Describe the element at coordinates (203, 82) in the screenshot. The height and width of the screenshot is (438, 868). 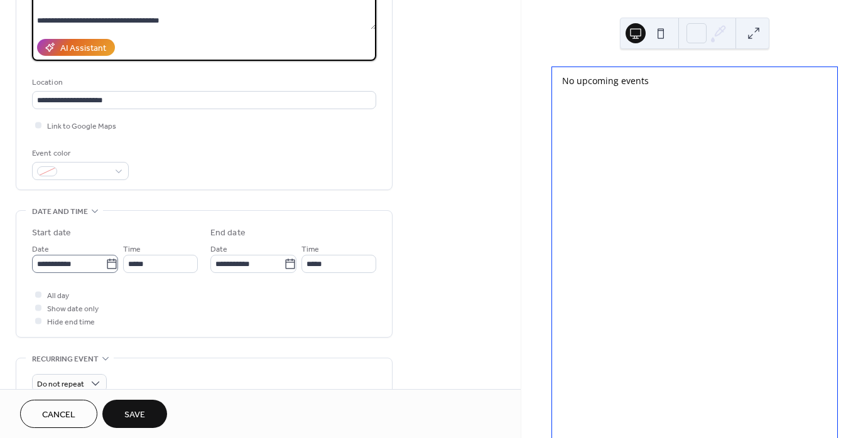
I see `div: Location` at that location.